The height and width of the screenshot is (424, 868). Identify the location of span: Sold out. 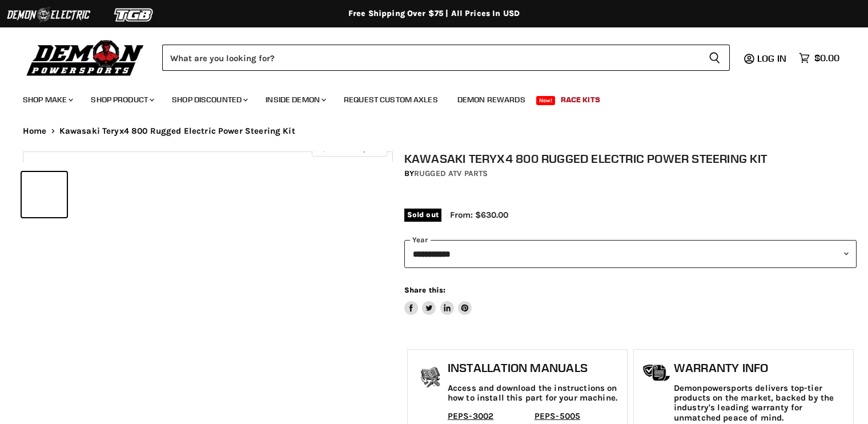
(423, 215).